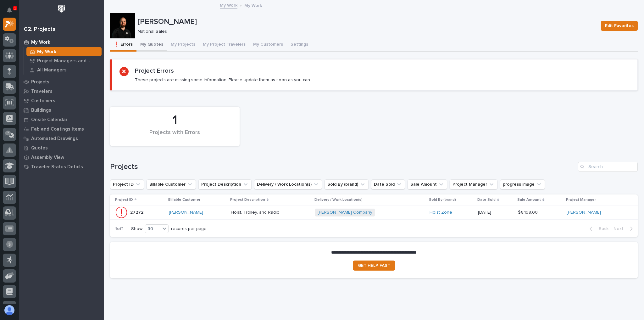 Image resolution: width=644 pixels, height=320 pixels. Describe the element at coordinates (486, 200) in the screenshot. I see `p: Date Sold` at that location.